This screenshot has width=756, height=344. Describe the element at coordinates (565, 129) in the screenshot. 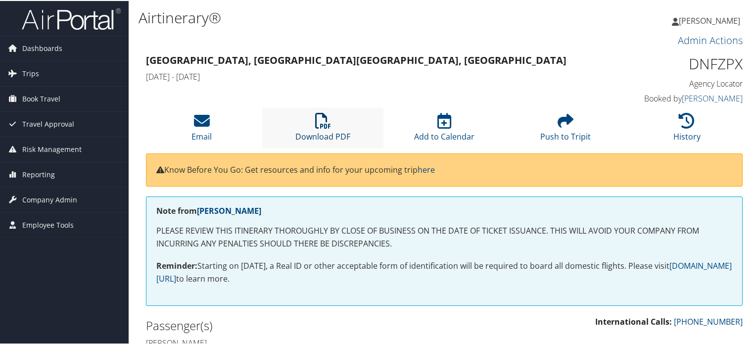

I see `a: Push to Tripit` at that location.